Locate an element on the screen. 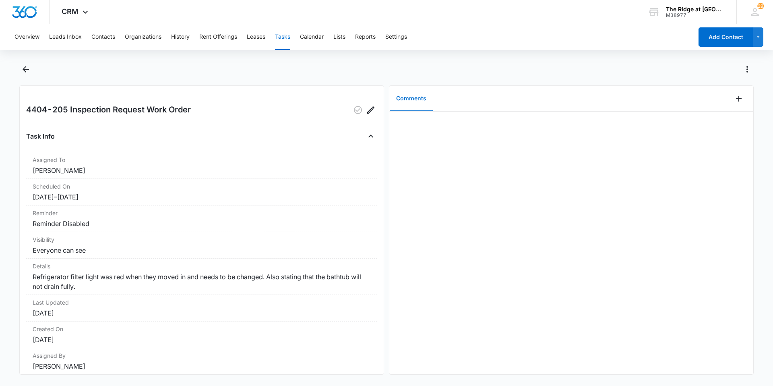 Image resolution: width=773 pixels, height=386 pixels. button: Settings is located at coordinates (396, 37).